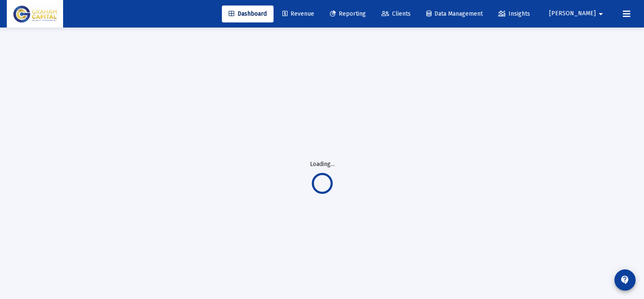  What do you see at coordinates (600, 14) in the screenshot?
I see `mat-icon: arrow_drop_down` at bounding box center [600, 14].